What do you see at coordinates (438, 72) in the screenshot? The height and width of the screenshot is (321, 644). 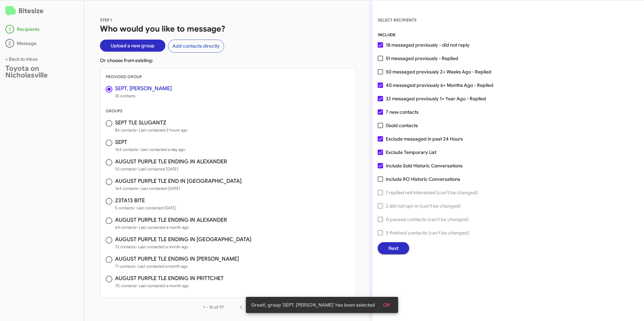 I see `span: 50 messaged previously 2+ Weeks Ago - Replied` at bounding box center [438, 72].